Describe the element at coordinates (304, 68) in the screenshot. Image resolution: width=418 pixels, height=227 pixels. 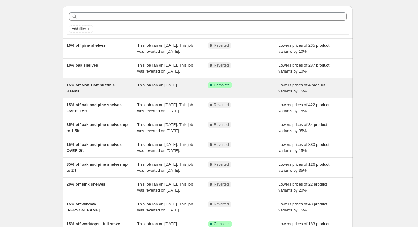
I see `span: Lowers prices of 287 product variants by 10%` at that location.